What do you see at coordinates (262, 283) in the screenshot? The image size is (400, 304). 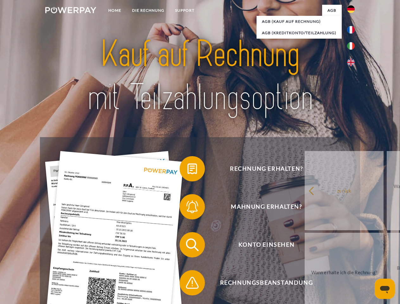 I see `a: Rechnungsbeanstandung` at bounding box center [262, 283].